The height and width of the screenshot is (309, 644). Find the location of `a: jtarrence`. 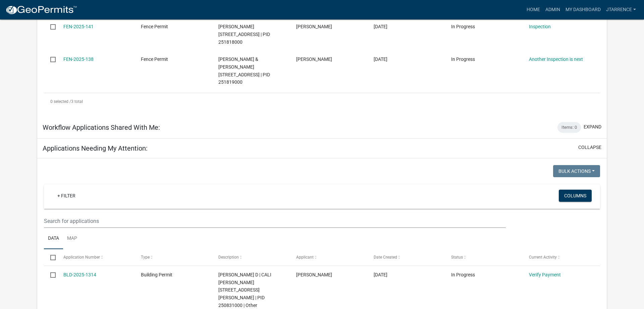

a: jtarrence is located at coordinates (621, 10).